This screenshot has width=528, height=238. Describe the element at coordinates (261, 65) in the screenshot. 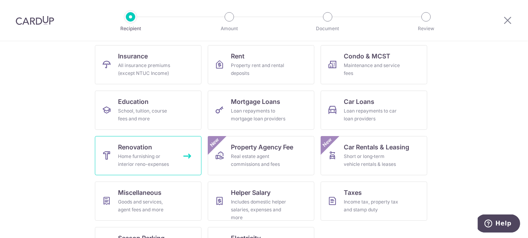

I see `a: RentProperty rent and rental deposits` at that location.